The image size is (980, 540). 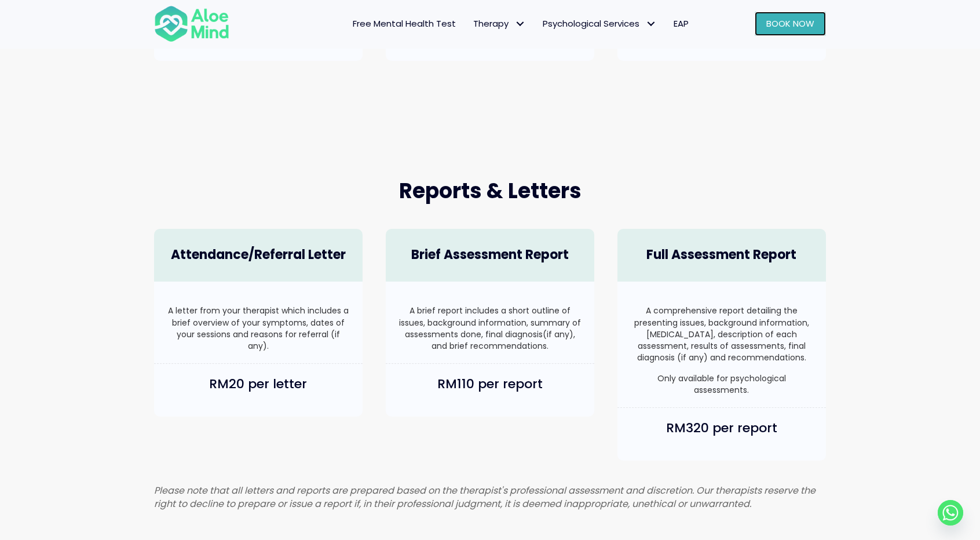 I want to click on span: Psychological Services, so click(x=600, y=23).